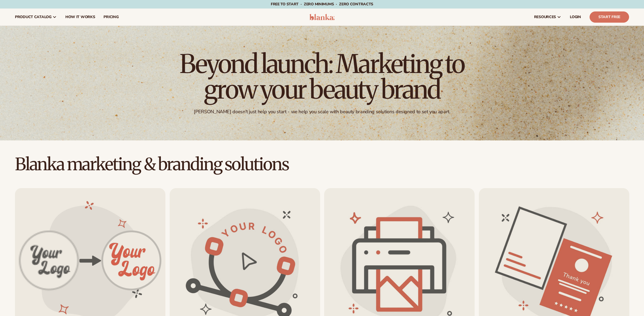  Describe the element at coordinates (111, 17) in the screenshot. I see `span: pricing` at that location.